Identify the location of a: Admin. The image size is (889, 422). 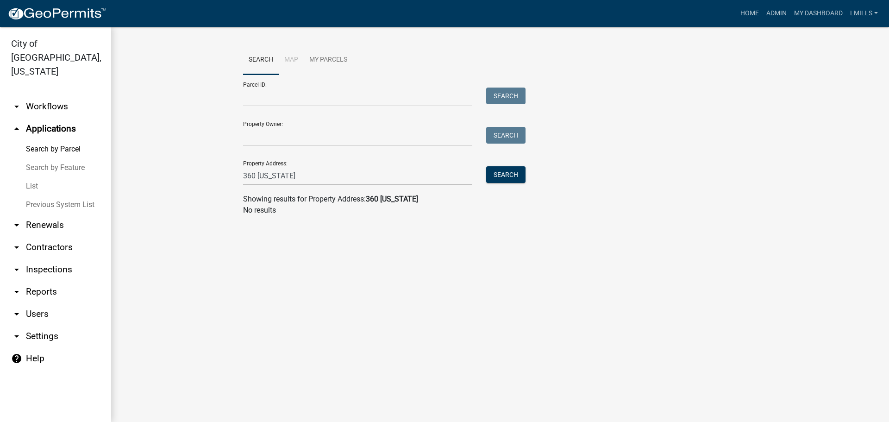
(776, 13).